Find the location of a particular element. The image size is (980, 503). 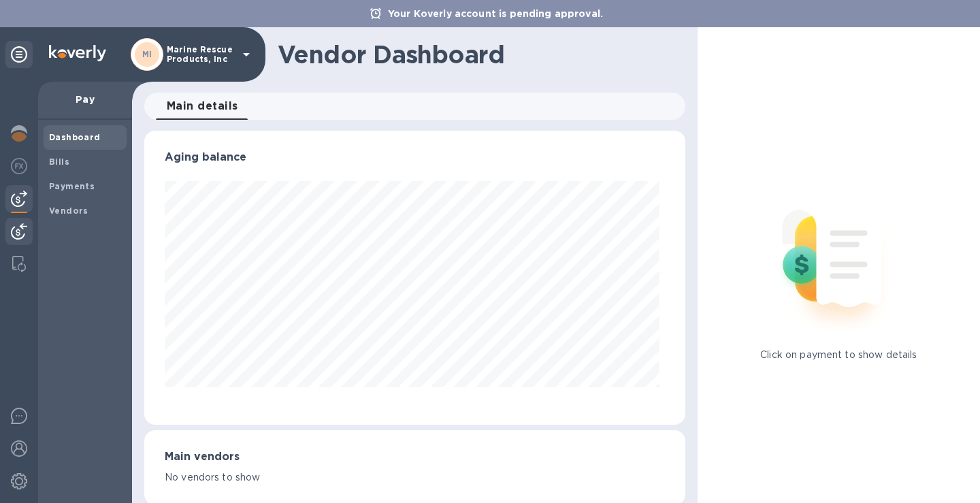

p: Marine Rescue Products, Inc is located at coordinates (201, 54).